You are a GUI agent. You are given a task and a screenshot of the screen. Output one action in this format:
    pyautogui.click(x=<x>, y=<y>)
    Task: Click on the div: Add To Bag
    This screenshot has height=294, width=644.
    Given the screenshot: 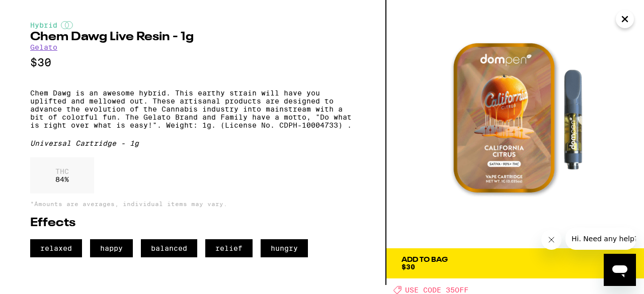 What is the action you would take?
    pyautogui.click(x=425, y=260)
    